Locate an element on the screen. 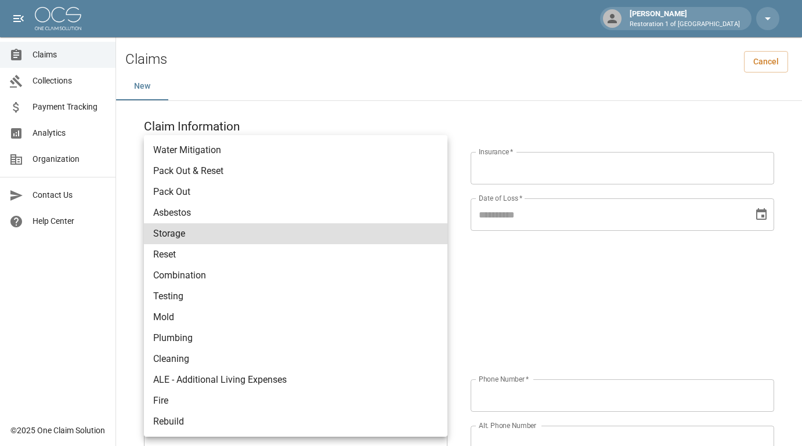 The image size is (802, 446). li: Testing is located at coordinates (295, 297).